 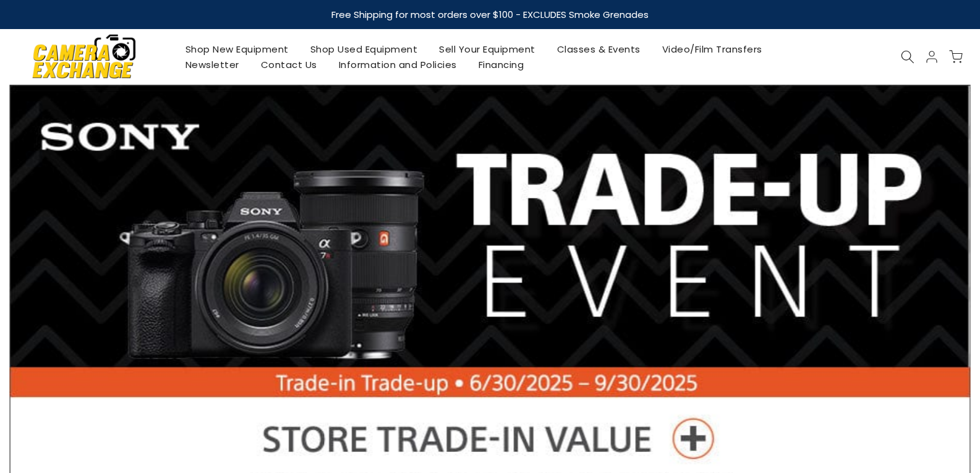 What do you see at coordinates (237, 49) in the screenshot?
I see `a: Shop New Equipment` at bounding box center [237, 49].